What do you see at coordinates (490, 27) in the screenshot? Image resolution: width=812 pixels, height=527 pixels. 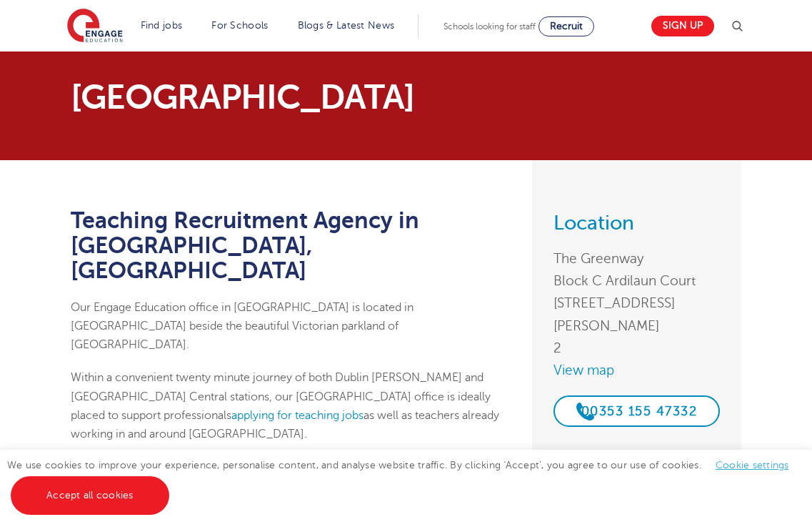 I see `span: Schools looking for staff` at bounding box center [490, 27].